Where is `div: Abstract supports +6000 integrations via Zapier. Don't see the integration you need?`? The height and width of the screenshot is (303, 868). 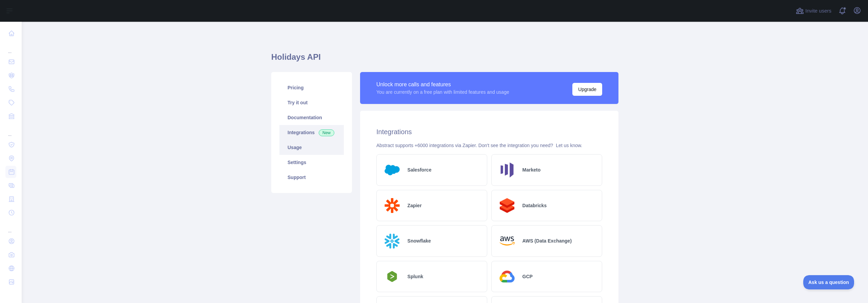 div: Abstract supports +6000 integrations via Zapier. Don't see the integration you need? is located at coordinates (489, 145).